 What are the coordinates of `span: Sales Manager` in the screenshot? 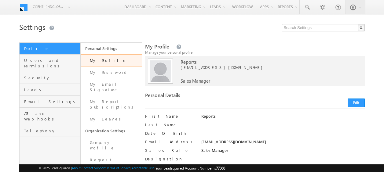 It's located at (195, 81).